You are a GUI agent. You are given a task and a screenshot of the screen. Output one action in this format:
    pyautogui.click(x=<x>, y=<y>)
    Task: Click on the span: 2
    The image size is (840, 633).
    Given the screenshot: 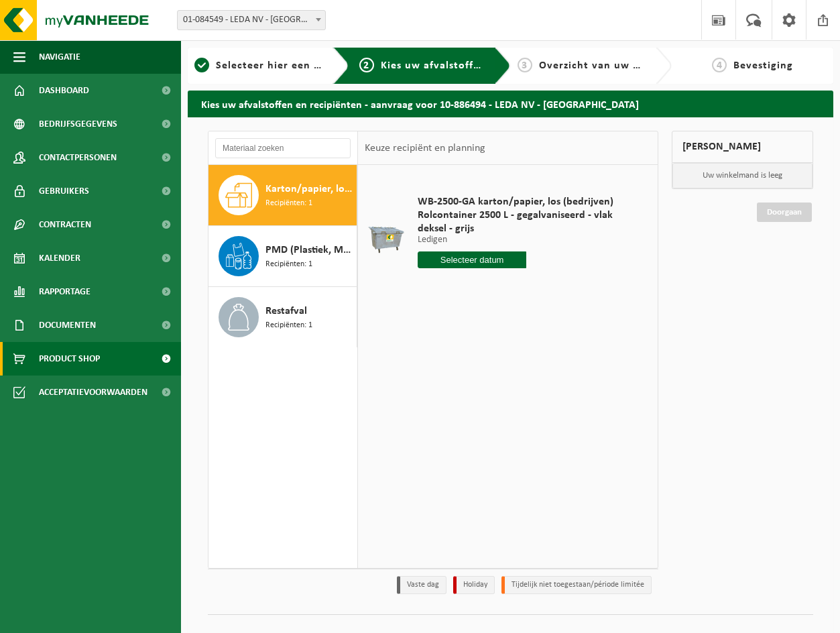 What is the action you would take?
    pyautogui.click(x=366, y=65)
    